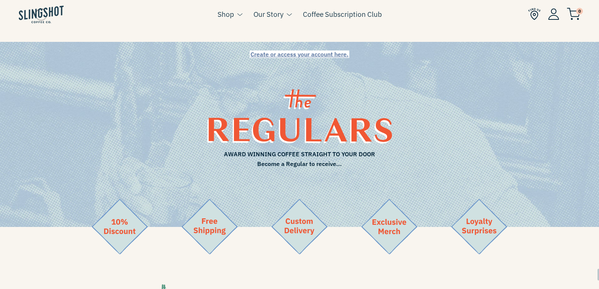 Image resolution: width=599 pixels, height=289 pixels. Describe the element at coordinates (210, 227) in the screenshot. I see `img: asset-13-1636056080675.svg` at that location.